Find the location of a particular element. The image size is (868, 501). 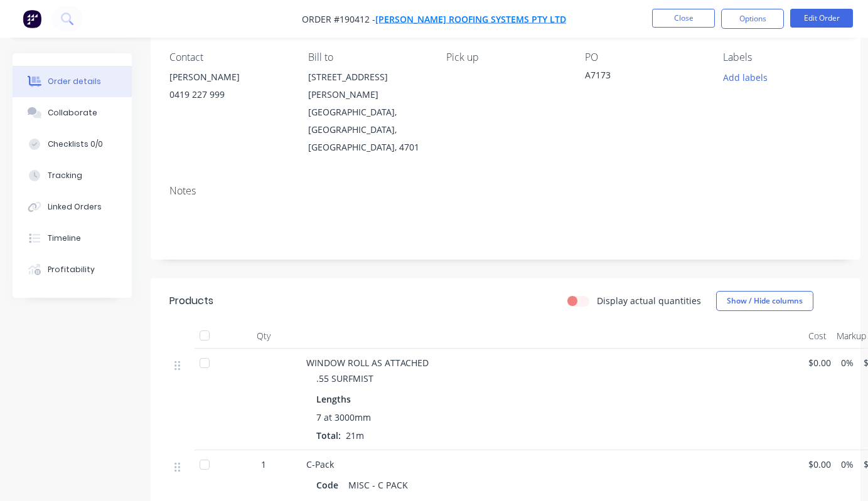

div: MISC - C PACK is located at coordinates (378, 484).